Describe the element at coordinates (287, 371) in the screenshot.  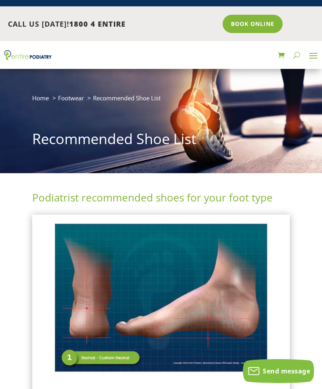
I see `span: Send message` at that location.